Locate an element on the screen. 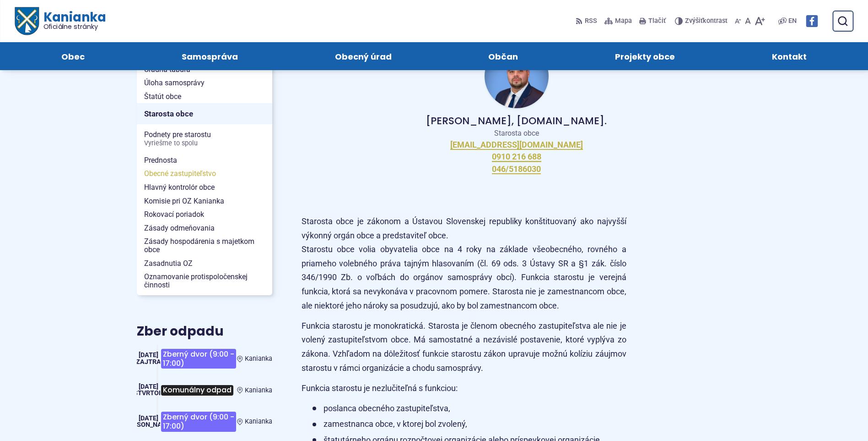  img: Prejsť na domovskú stránku is located at coordinates (27, 21).